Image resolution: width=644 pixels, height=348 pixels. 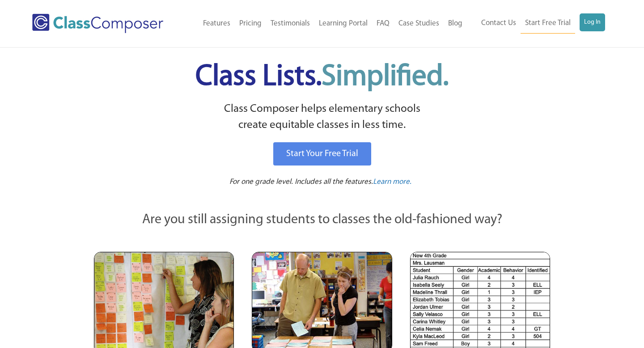 What do you see at coordinates (301, 181) in the screenshot?
I see `span: For one grade level. Includes all the features.` at bounding box center [301, 181].